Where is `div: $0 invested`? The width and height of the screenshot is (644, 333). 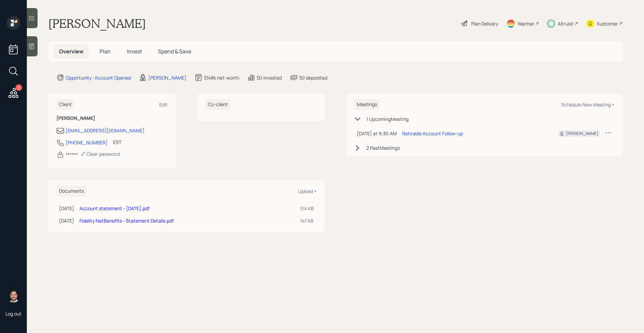 div: $0 invested is located at coordinates (269, 78).